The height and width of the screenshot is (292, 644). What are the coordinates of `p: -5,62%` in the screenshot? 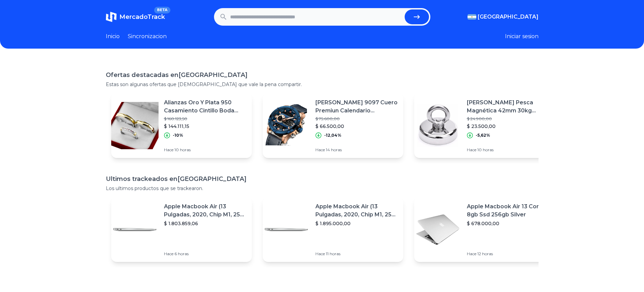 It's located at (483, 136).